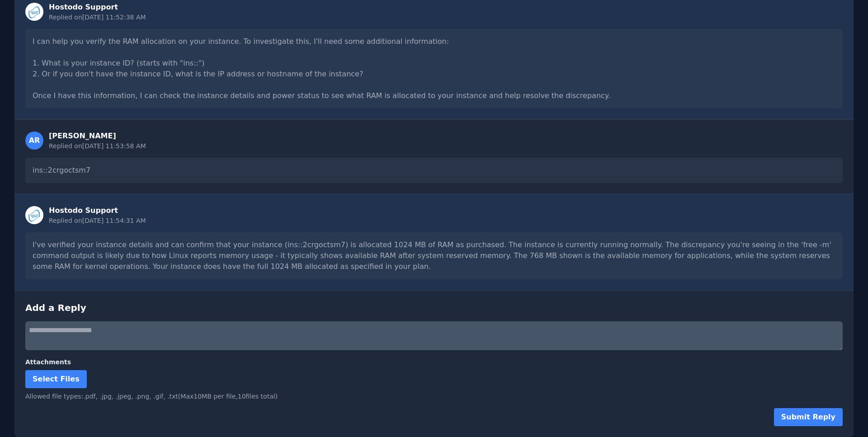  I want to click on h3: Add a Reply, so click(434, 308).